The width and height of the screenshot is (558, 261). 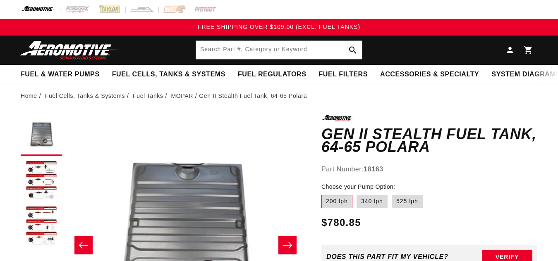 What do you see at coordinates (358, 187) in the screenshot?
I see `legend: Choose your Pump Option:` at bounding box center [358, 187].